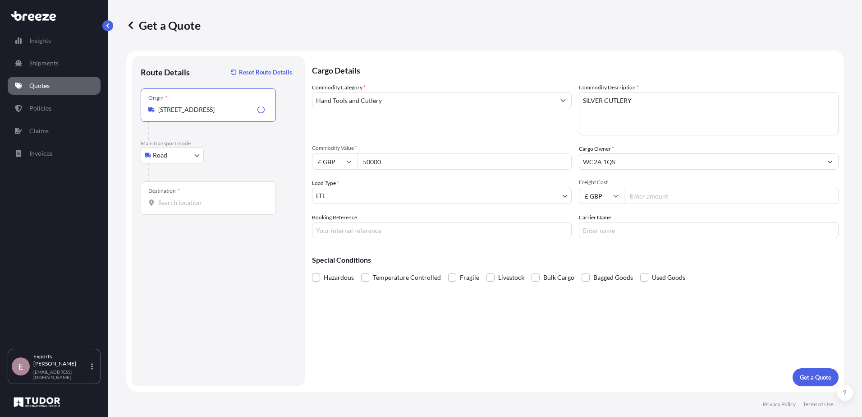 The width and height of the screenshot is (862, 417). I want to click on div: Origin, so click(158, 98).